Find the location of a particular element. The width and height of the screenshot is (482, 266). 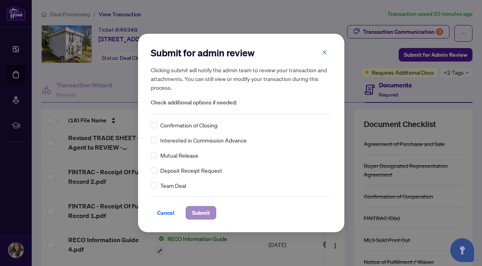

span: Cancel is located at coordinates (166, 213).